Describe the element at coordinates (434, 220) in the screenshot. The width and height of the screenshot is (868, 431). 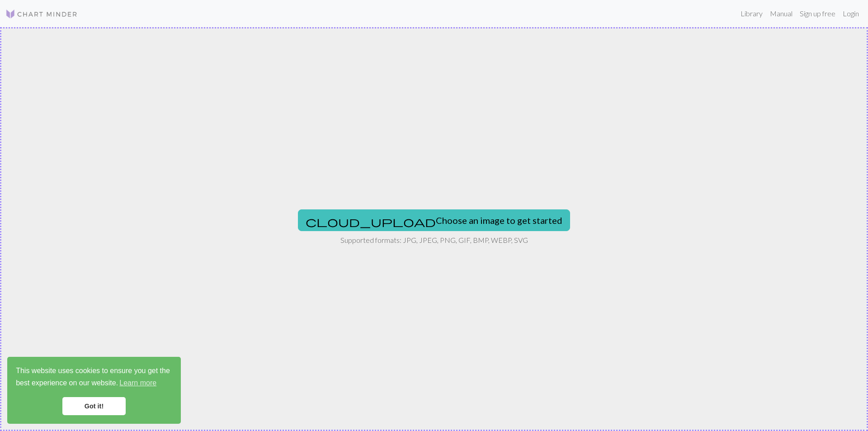
I see `button: Choose an image to get started` at that location.